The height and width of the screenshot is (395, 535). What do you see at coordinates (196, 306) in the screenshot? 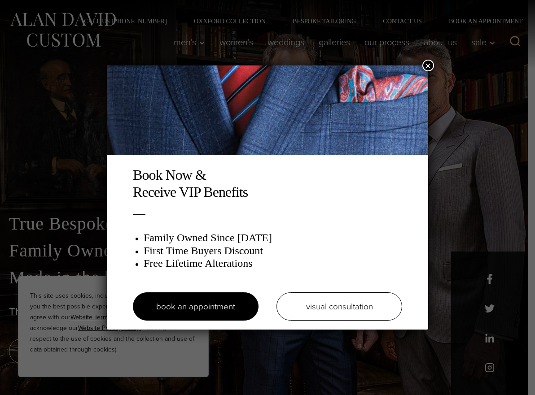
I see `a: book an appointment` at bounding box center [196, 306].